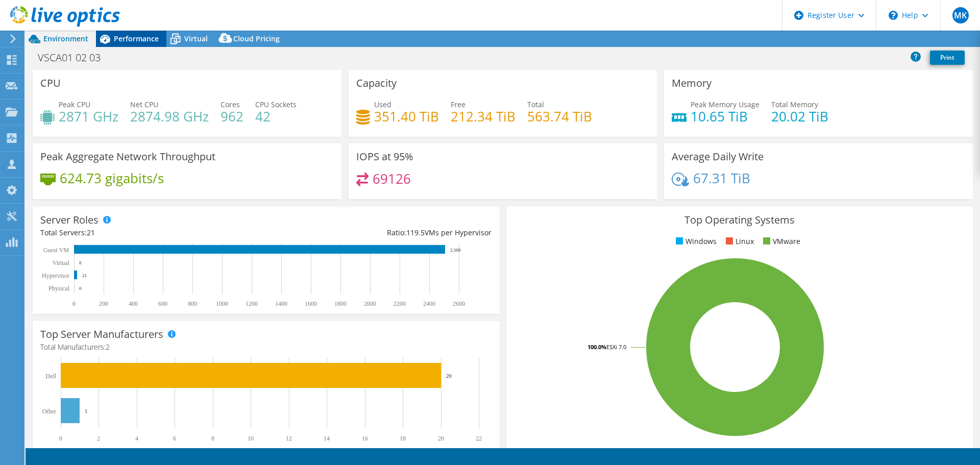 The image size is (980, 465). Describe the element at coordinates (175, 439) in the screenshot. I see `text: 6` at that location.